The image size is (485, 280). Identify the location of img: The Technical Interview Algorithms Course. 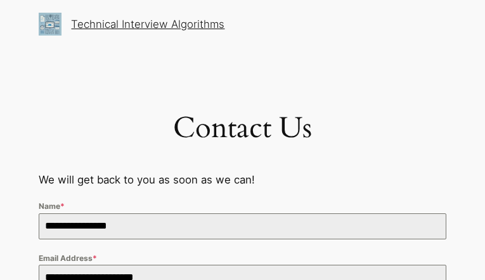
(50, 24).